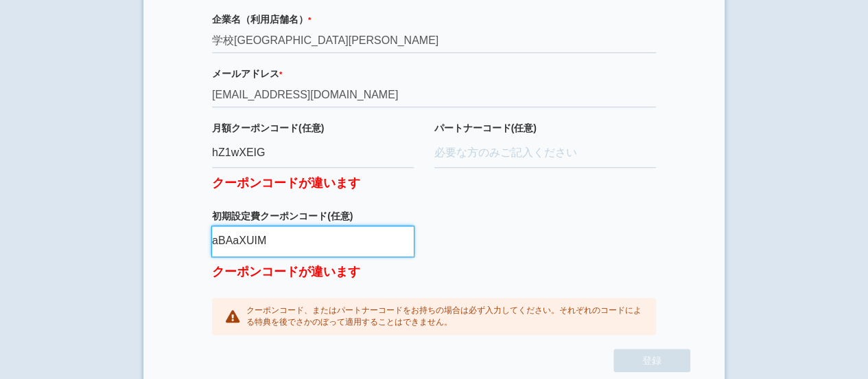  What do you see at coordinates (545, 154) in the screenshot?
I see `input: 必要な方のみご記入ください` at bounding box center [545, 154].